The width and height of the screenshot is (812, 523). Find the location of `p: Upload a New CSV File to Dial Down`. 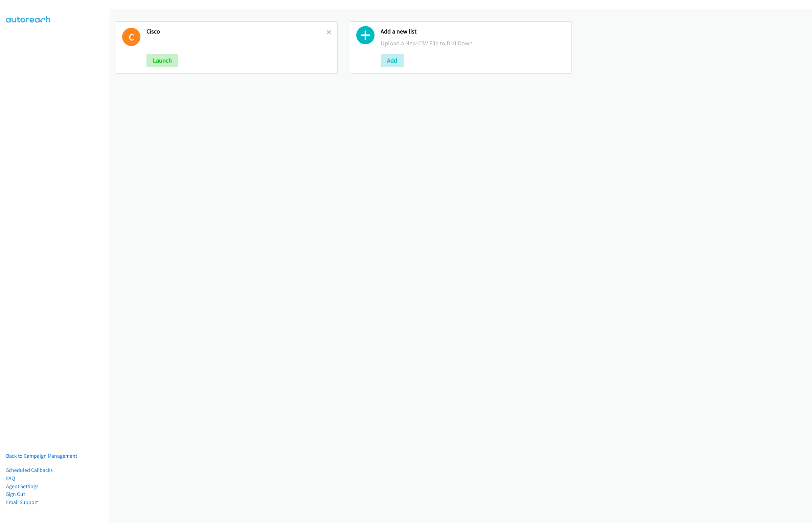

p: Upload a New CSV File to Dial Down is located at coordinates (473, 43).